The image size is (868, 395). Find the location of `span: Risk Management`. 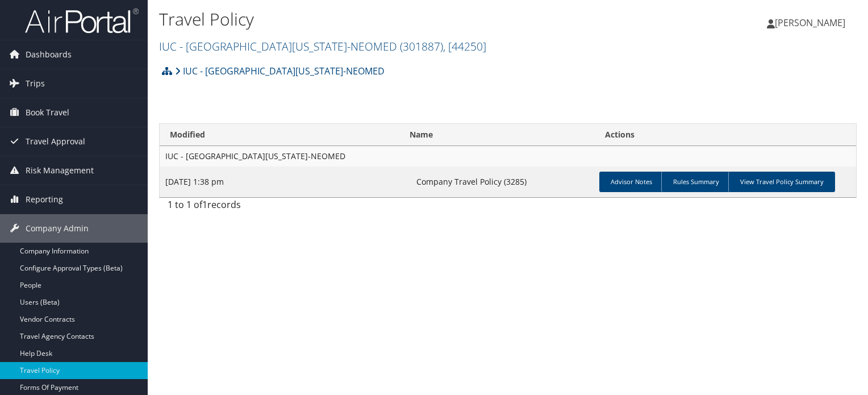

span: Risk Management is located at coordinates (60, 171).